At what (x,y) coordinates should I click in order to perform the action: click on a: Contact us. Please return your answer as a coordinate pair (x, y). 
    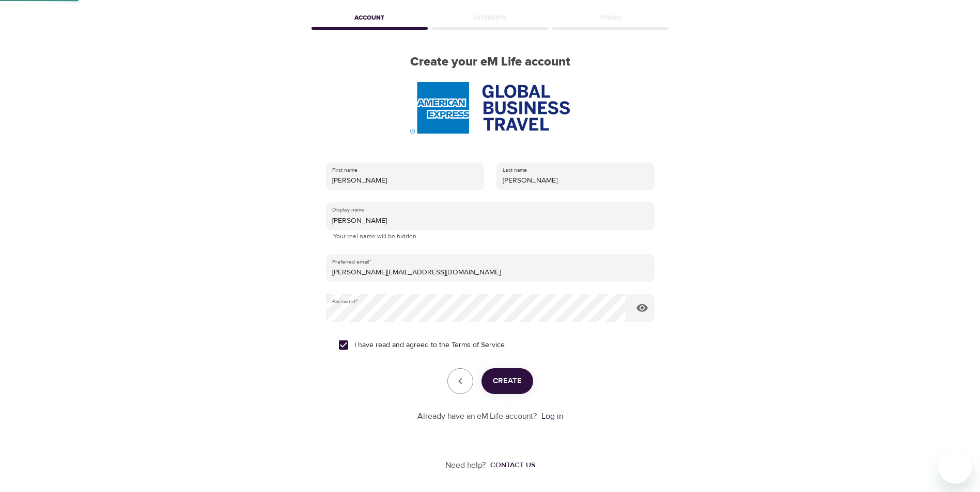
    Looking at the image, I should click on (511, 465).